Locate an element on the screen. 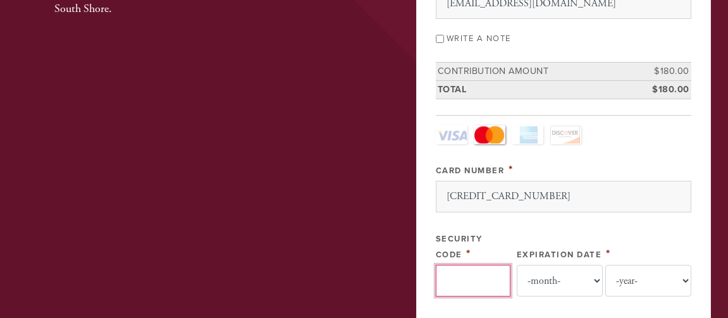 Image resolution: width=728 pixels, height=318 pixels. a: Visa is located at coordinates (452, 135).